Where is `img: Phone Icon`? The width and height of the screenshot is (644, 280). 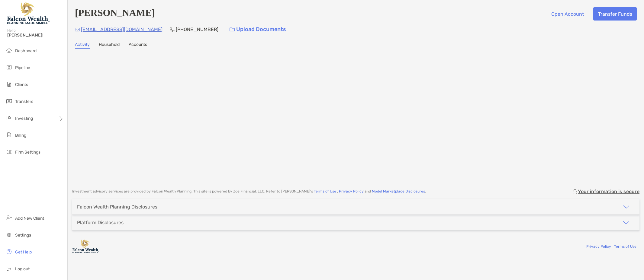
img: Phone Icon is located at coordinates (172, 30).